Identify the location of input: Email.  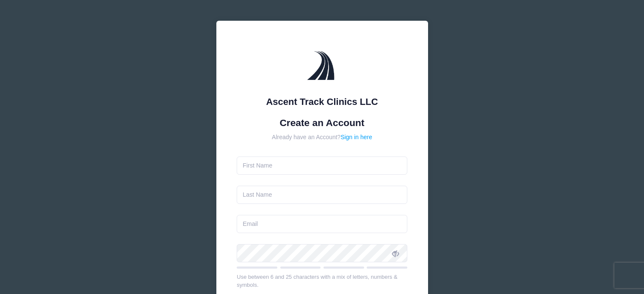
(322, 224).